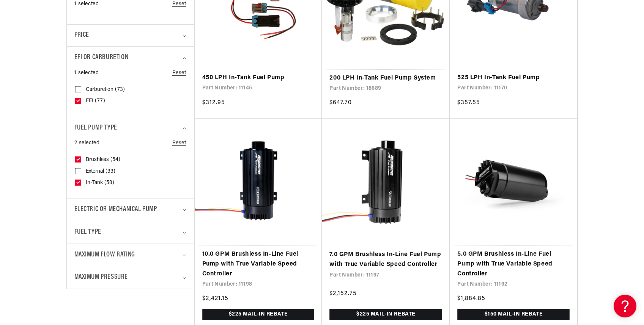 This screenshot has width=644, height=325. What do you see at coordinates (130, 35) in the screenshot?
I see `summary: Price` at bounding box center [130, 35].